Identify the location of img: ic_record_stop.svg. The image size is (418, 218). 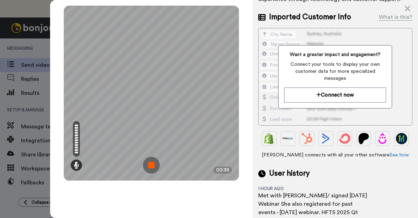
(151, 165).